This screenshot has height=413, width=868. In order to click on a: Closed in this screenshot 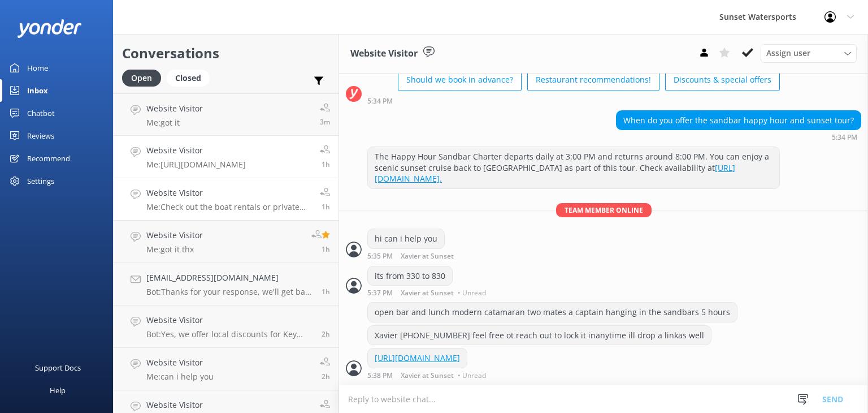, I will do `click(191, 78)`.